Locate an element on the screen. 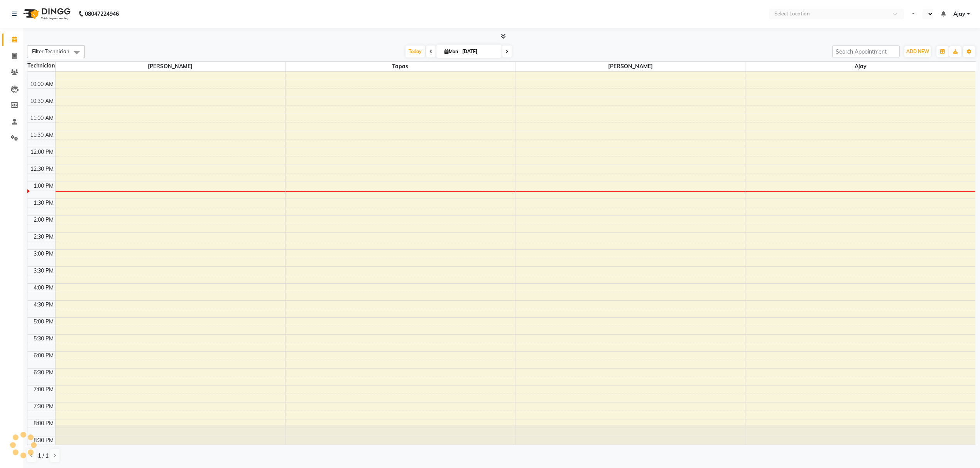  div: 7:30 PM is located at coordinates (44, 406).